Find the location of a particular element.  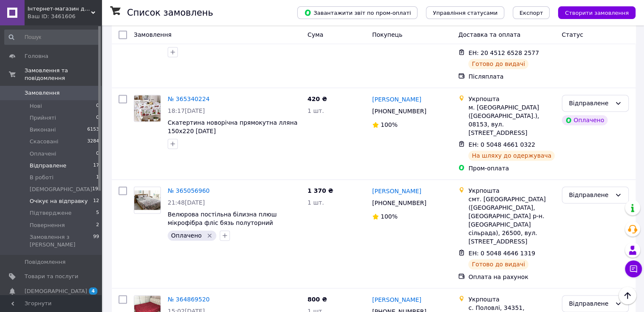

span: Повернення is located at coordinates (47, 226).